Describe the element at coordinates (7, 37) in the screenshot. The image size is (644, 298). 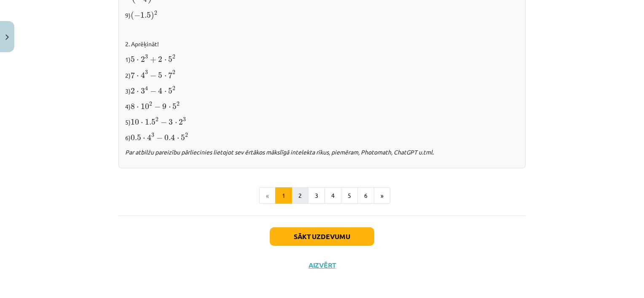
I see `img: icon-close-lesson-0947bae3869378f0d4975bcd49f059093ad1ed9edebbc8119c70593378902aed.svg` at that location.